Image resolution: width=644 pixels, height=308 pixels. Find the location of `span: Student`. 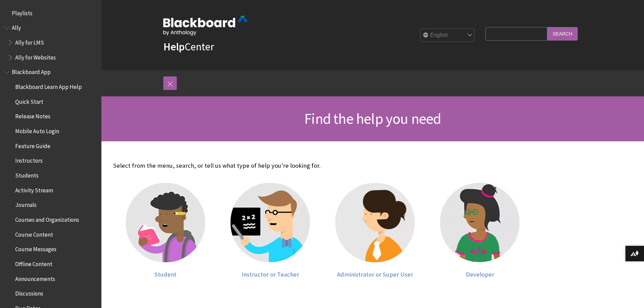

span: Student is located at coordinates (165, 274).